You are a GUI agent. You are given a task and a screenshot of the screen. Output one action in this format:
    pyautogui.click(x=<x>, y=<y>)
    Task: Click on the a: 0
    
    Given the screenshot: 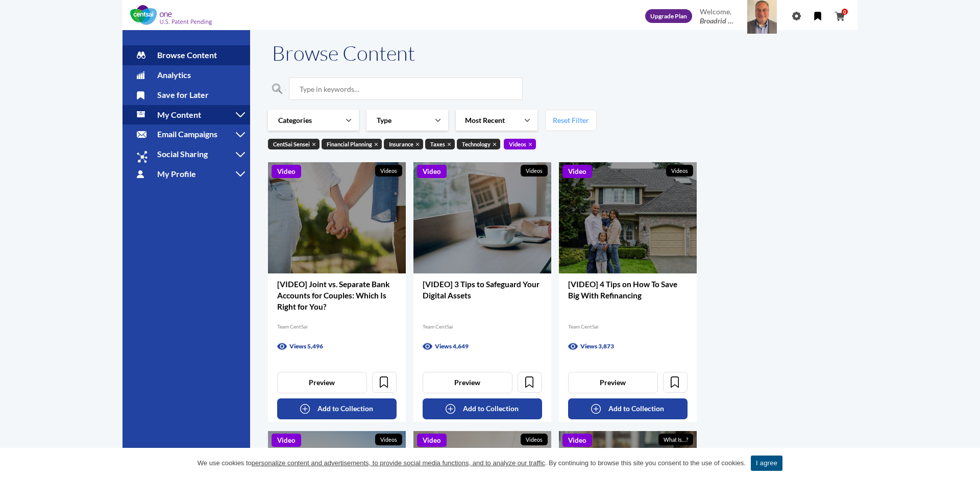 What is the action you would take?
    pyautogui.click(x=839, y=16)
    